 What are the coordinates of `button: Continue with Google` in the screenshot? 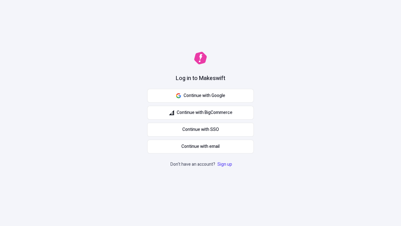 It's located at (201, 96).